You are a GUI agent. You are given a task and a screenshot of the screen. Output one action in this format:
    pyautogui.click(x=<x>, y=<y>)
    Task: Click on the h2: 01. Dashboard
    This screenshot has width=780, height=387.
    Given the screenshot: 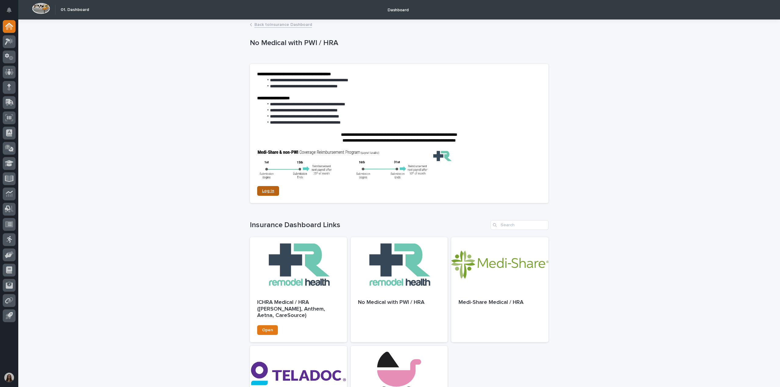 What is the action you would take?
    pyautogui.click(x=75, y=10)
    